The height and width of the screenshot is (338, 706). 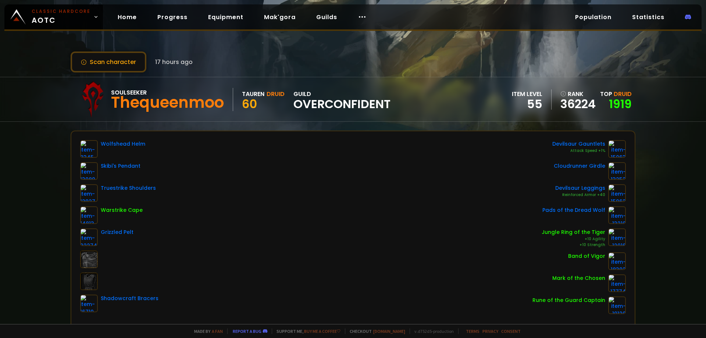 What do you see at coordinates (130, 298) in the screenshot?
I see `div: Shadowcraft Bracers` at bounding box center [130, 298].